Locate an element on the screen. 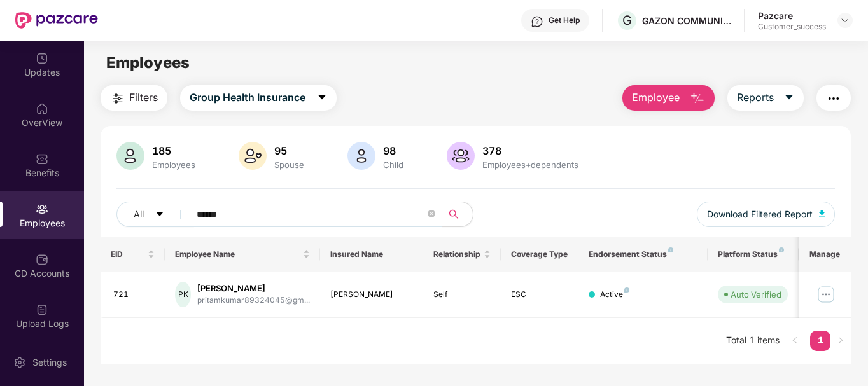 The height and width of the screenshot is (386, 868). img: svg+xml;base64,PHN2ZyBpZD0iSGVscC0zMngzMiIgeG1sbnM9Imh0dHA6Ly93d3cudzMub3JnLzIwMDAvc3ZnIiB3aWR0aD... is located at coordinates (537, 22).